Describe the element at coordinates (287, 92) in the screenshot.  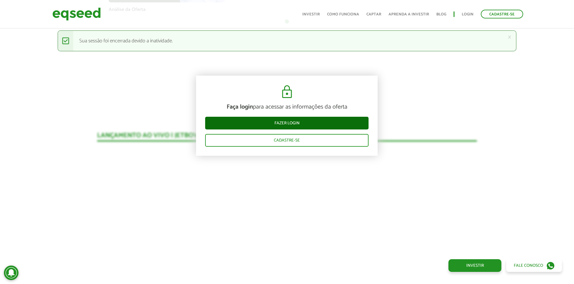
I see `img: cadeado.svg` at that location.